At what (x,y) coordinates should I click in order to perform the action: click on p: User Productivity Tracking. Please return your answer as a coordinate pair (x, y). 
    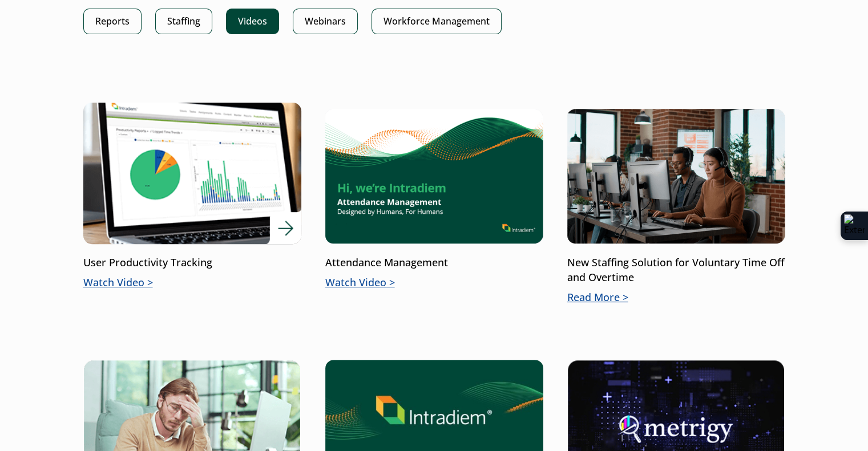
    Looking at the image, I should click on (192, 263).